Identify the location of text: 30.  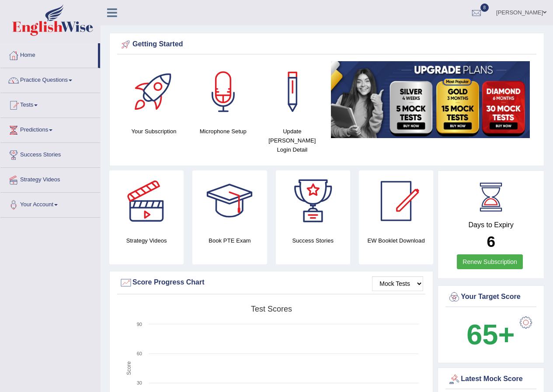
(139, 383).